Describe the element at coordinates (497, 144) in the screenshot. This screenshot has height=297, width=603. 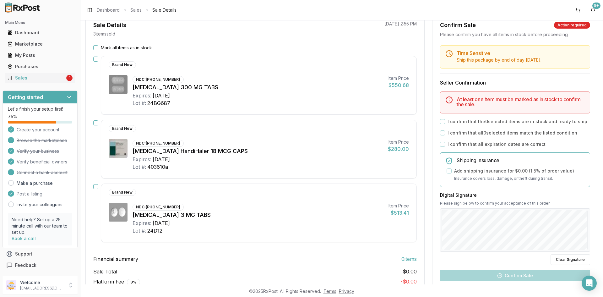
I see `label: I confirm that all expiration dates are correct` at that location.